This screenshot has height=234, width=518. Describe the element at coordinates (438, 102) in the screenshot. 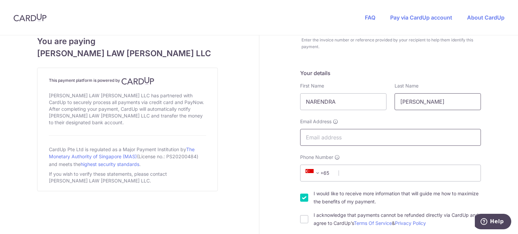

I see `input: Last name` at that location.